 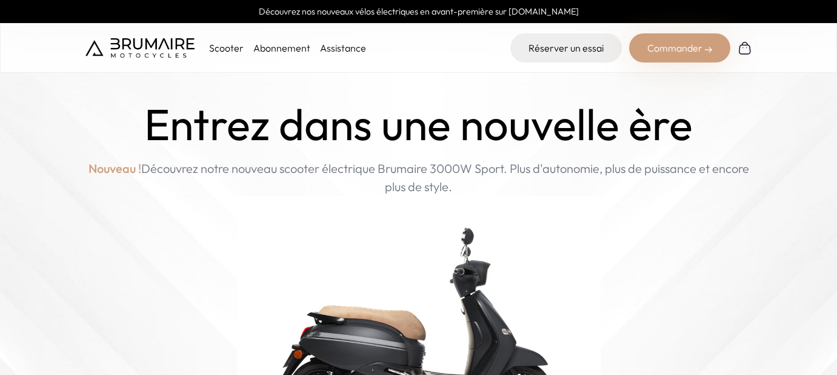 I want to click on h1: Entrez dans une nouvelle ère, so click(x=418, y=124).